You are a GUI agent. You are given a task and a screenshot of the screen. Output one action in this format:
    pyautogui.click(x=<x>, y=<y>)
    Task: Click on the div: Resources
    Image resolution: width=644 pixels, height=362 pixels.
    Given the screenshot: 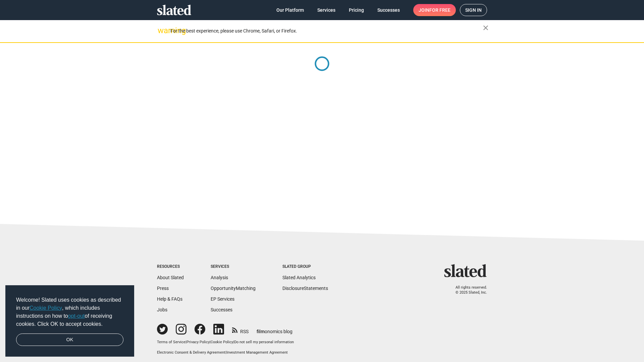 What is the action you would take?
    pyautogui.click(x=170, y=267)
    